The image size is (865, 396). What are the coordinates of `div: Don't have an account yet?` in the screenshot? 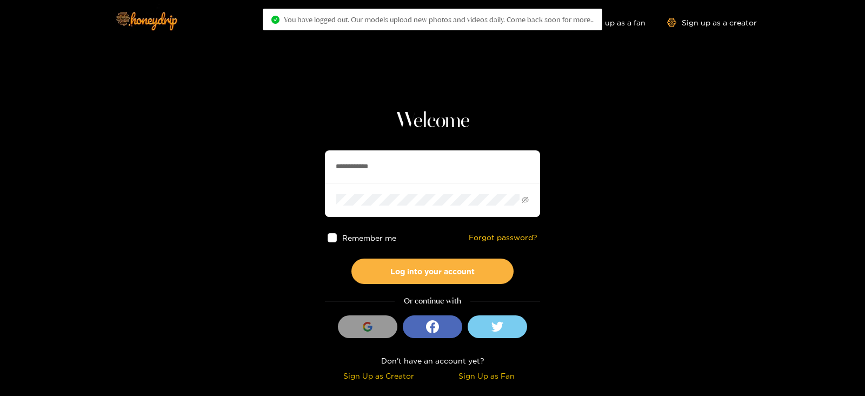 It's located at (433, 360).